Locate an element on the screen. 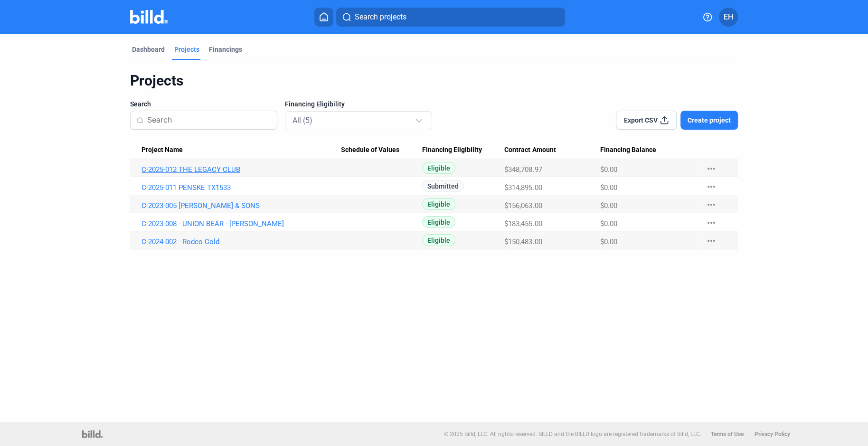  span: Search is located at coordinates (141, 104).